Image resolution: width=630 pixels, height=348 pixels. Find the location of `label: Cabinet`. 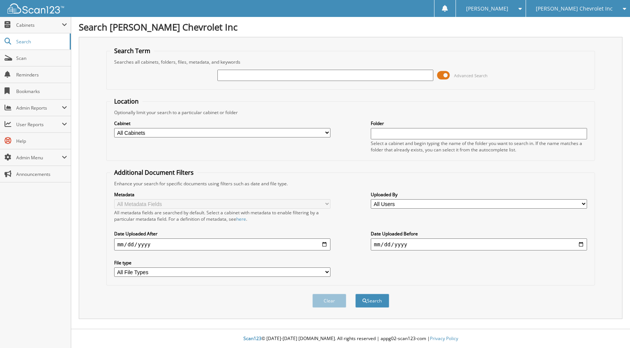

label: Cabinet is located at coordinates (222, 123).